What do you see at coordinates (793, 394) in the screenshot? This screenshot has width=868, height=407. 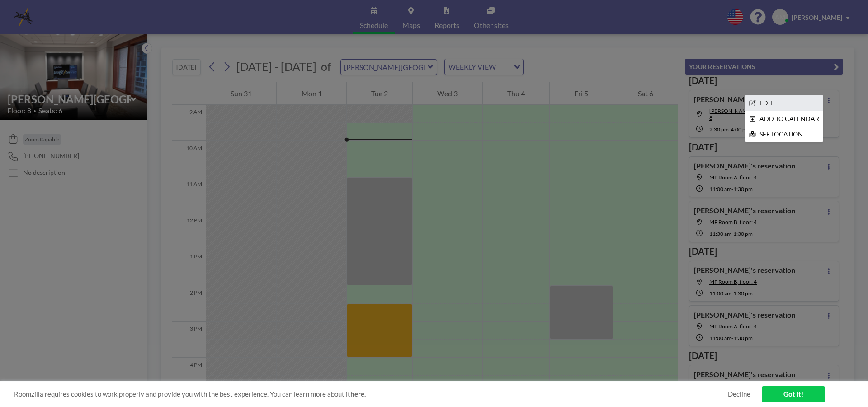 I see `a: Got it!` at bounding box center [793, 394].